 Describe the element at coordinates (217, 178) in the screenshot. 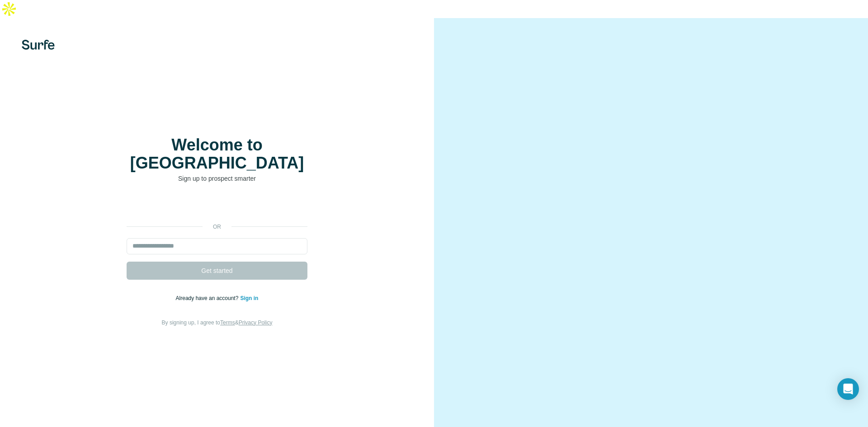

I see `p: Sign up to prospect smarter` at that location.